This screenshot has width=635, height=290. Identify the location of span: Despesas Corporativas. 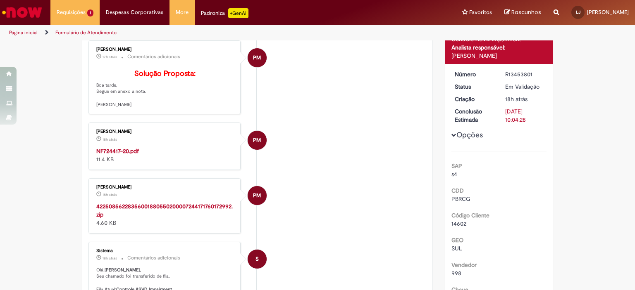
(134, 12).